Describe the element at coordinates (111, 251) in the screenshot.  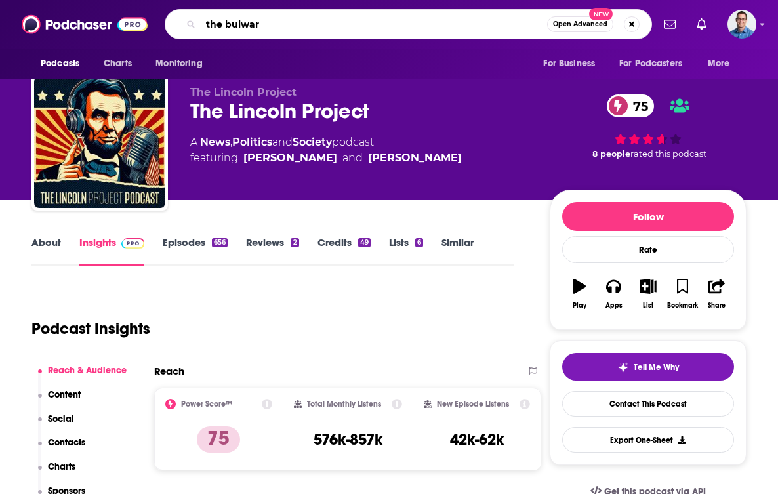
I see `a: InsightsPodchaser Pro` at that location.